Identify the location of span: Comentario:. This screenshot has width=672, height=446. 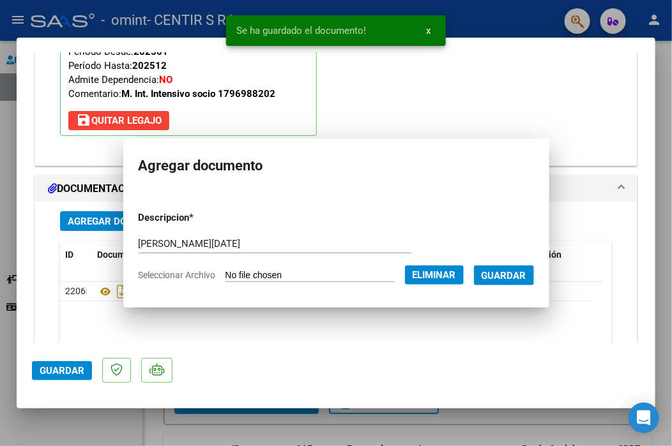
(172, 94).